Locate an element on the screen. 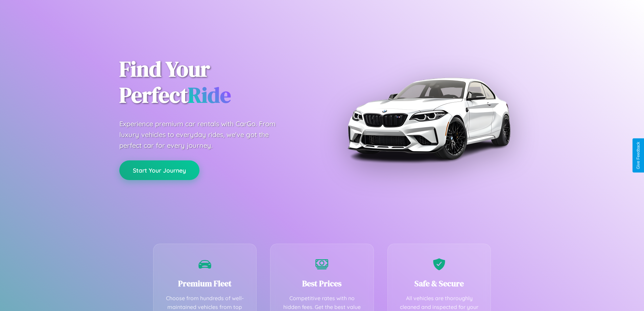  p: Experience premium car rentals with CarGo. From luxury vehicles to everyday rides, we've got the ... is located at coordinates (204, 134).